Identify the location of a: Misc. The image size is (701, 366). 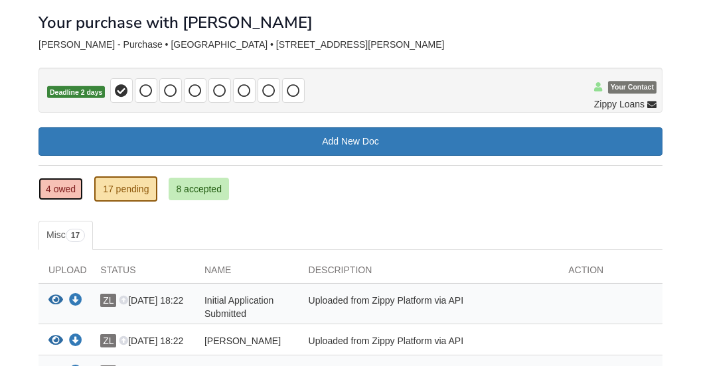
(66, 236).